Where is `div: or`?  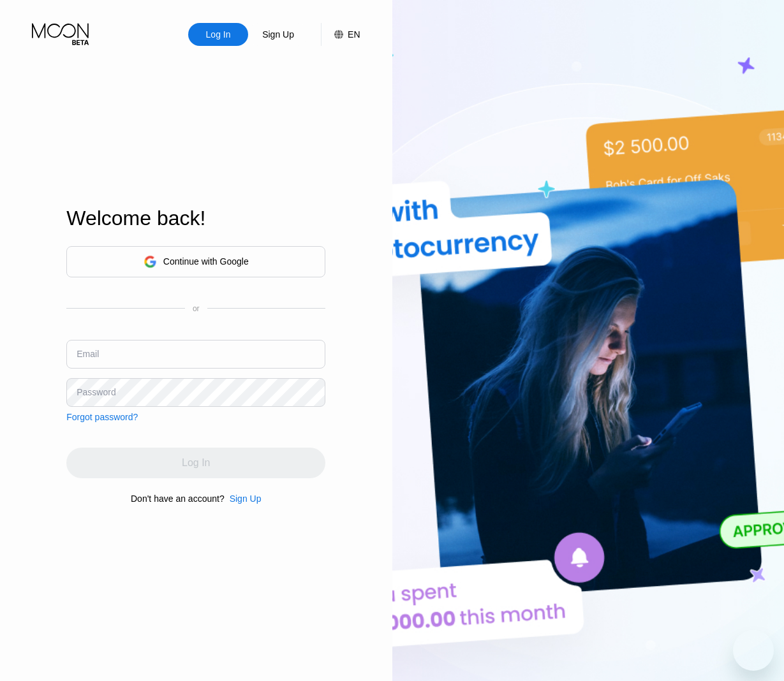
div: or is located at coordinates (196, 308).